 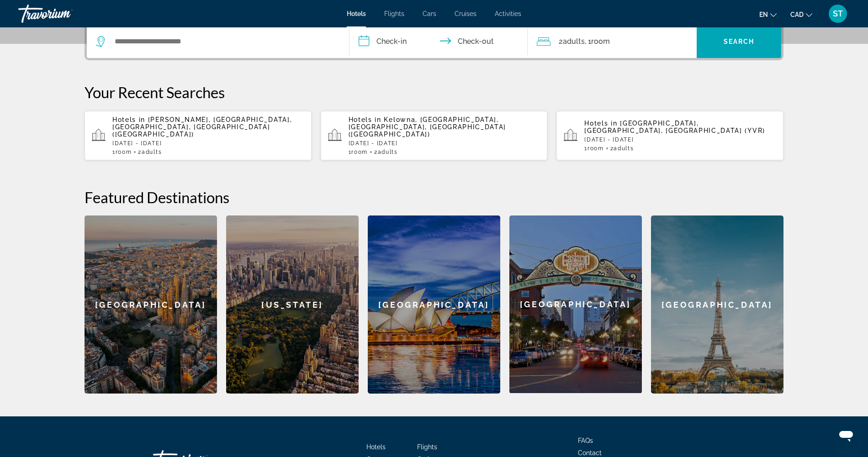 What do you see at coordinates (466, 14) in the screenshot?
I see `a: Cruises` at bounding box center [466, 14].